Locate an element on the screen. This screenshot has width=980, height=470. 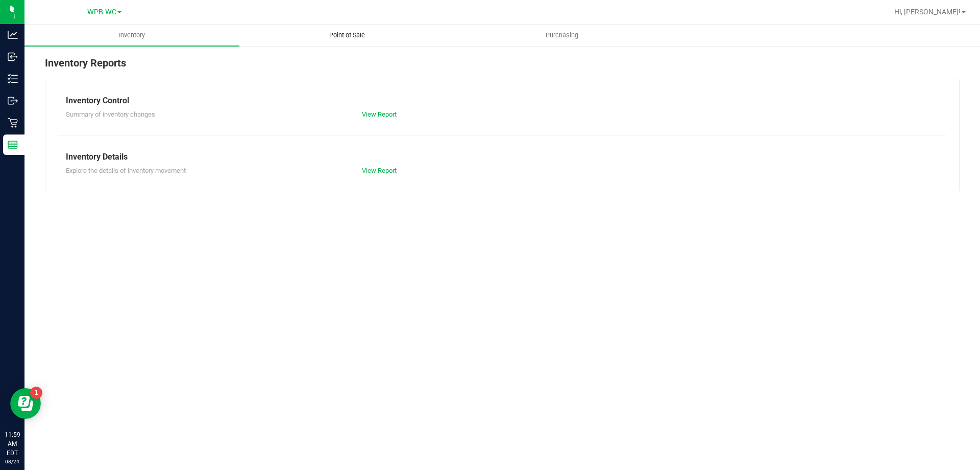
inline-svg: Analytics is located at coordinates (13, 35).